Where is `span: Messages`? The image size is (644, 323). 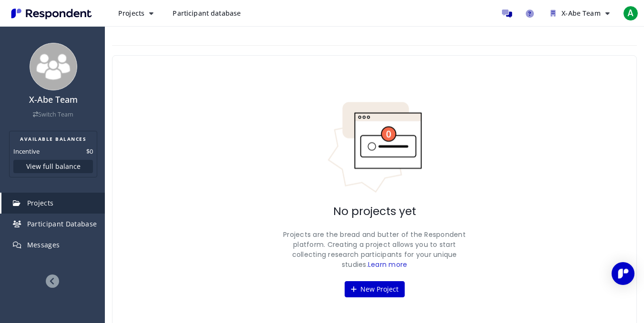
span: Messages is located at coordinates (43, 245).